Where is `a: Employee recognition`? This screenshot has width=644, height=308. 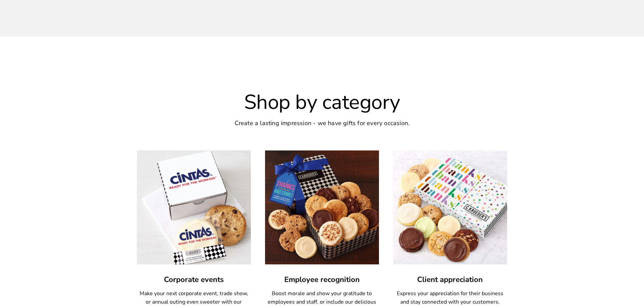
a: Employee recognition is located at coordinates (321, 279).